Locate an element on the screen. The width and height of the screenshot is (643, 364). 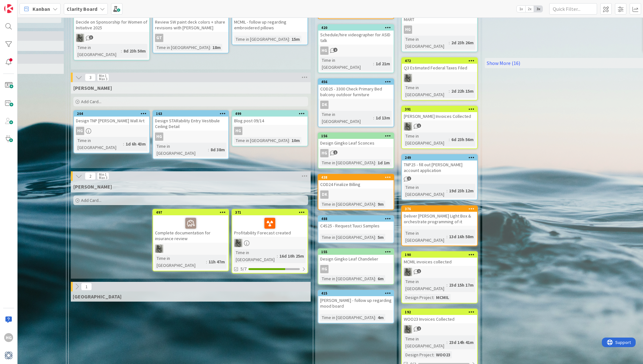
div: DK is located at coordinates (324, 195).